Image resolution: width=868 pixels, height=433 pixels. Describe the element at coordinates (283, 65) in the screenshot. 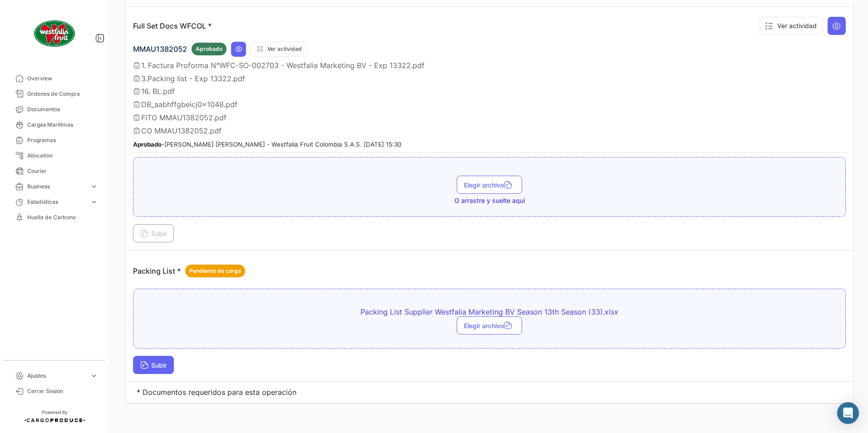

I see `span: 1. Factura Proforma N°WFC-SO-002703 - Westfalia Marketing BV - Exp 13322.pdf` at that location.